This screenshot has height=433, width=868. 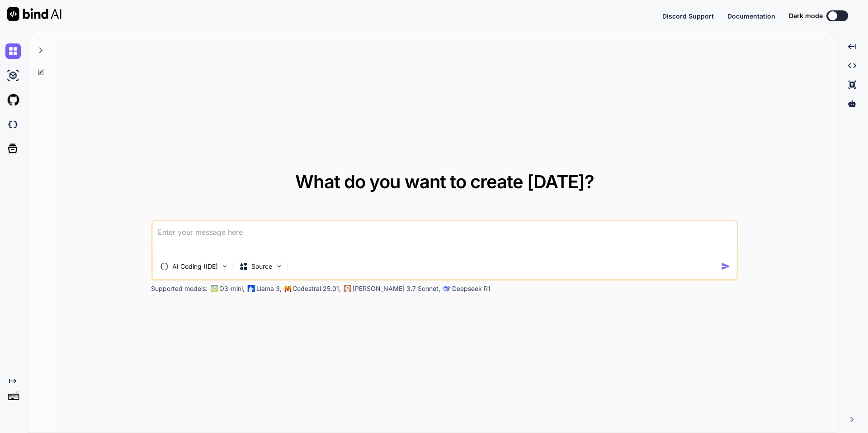 I want to click on p: Source, so click(x=262, y=266).